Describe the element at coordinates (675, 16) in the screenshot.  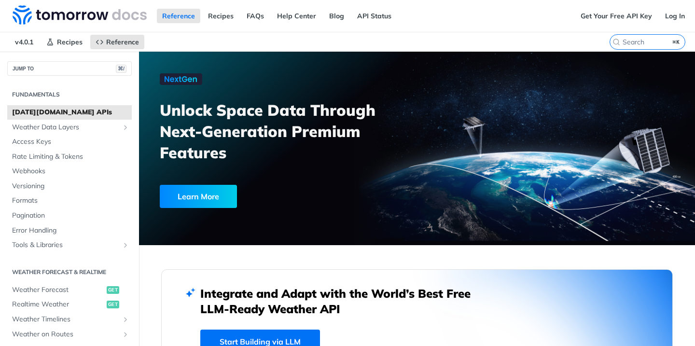
I see `a: Log In` at that location.